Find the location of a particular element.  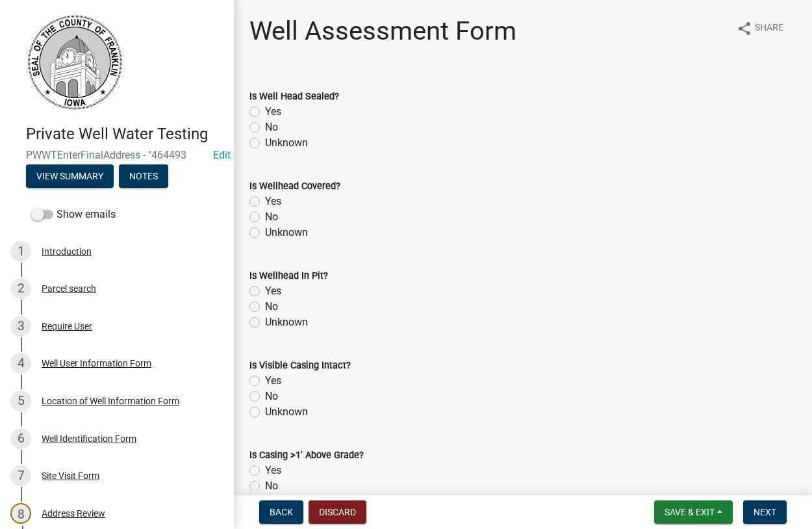

label: Is Casing >1' Above Grade? is located at coordinates (306, 455).